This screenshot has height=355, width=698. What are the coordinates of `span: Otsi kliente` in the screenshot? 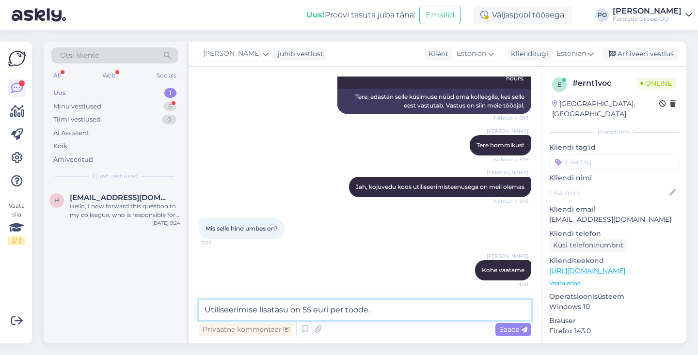 It's located at (80, 55).